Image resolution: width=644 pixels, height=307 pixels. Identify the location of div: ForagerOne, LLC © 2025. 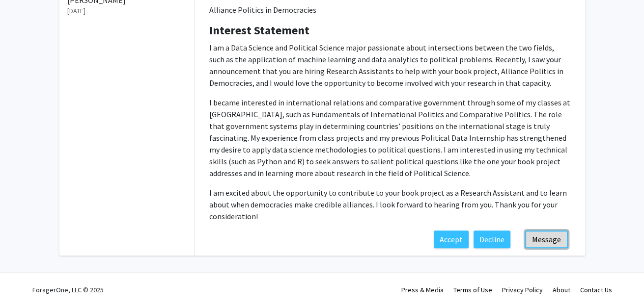
(68, 290).